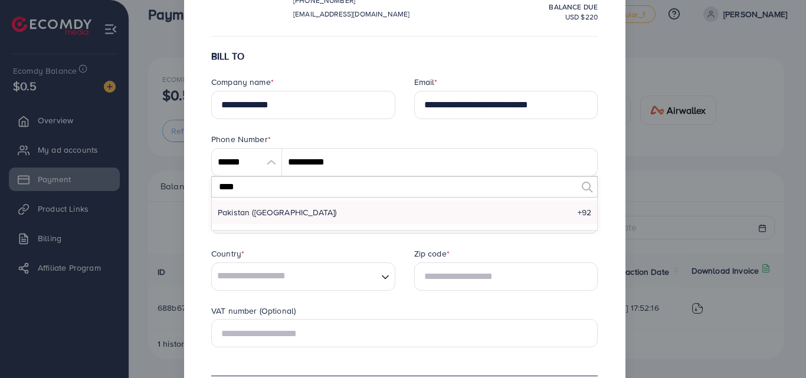 The height and width of the screenshot is (378, 806). Describe the element at coordinates (404, 56) in the screenshot. I see `h6: BILL TO` at that location.